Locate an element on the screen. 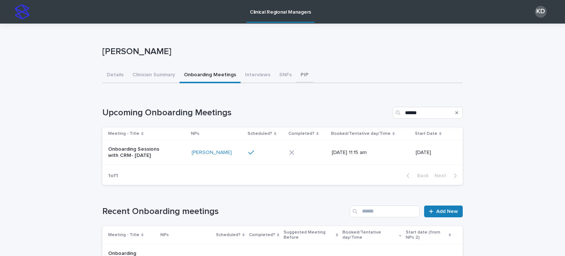  button: Interviews is located at coordinates (257, 75).